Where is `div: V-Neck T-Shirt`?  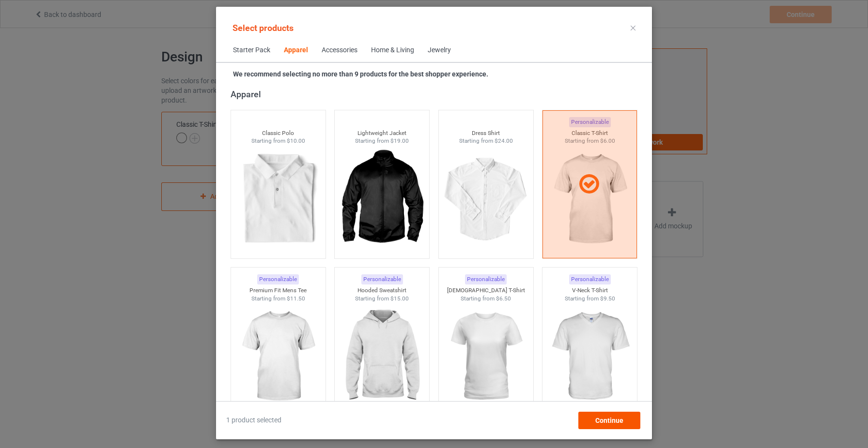 div: V-Neck T-Shirt is located at coordinates (590, 290).